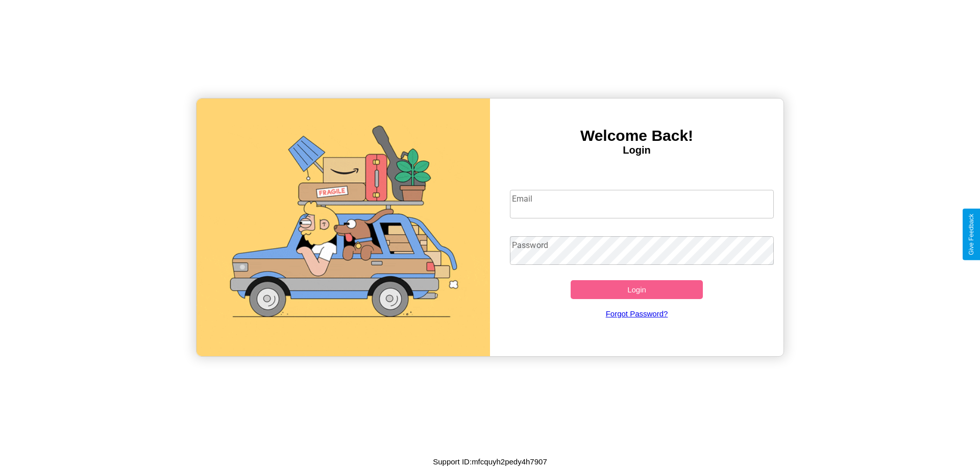 This screenshot has height=469, width=980. Describe the element at coordinates (637, 313) in the screenshot. I see `a: Forgot Password?` at that location.